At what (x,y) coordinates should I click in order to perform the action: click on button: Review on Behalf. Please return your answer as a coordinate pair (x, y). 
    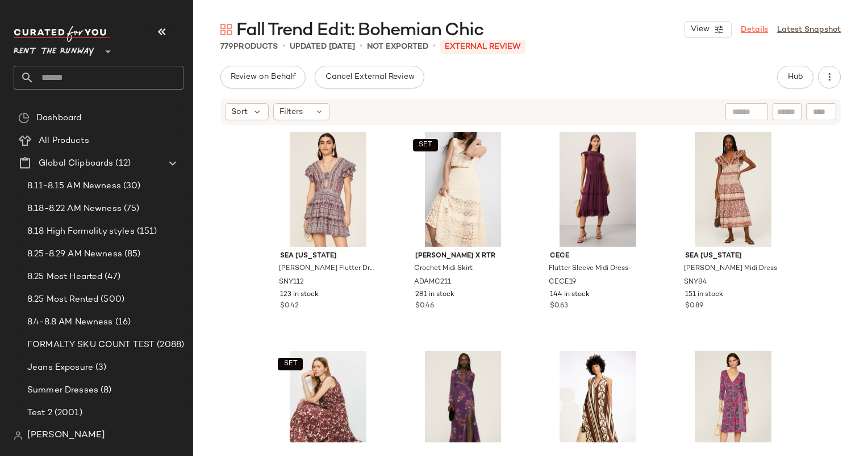
    Looking at the image, I should click on (263, 77).